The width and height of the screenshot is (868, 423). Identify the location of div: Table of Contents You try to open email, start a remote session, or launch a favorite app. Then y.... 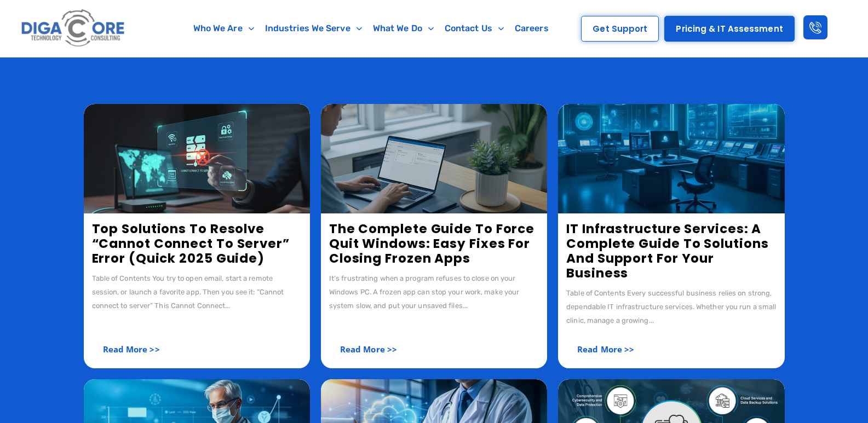
(197, 292).